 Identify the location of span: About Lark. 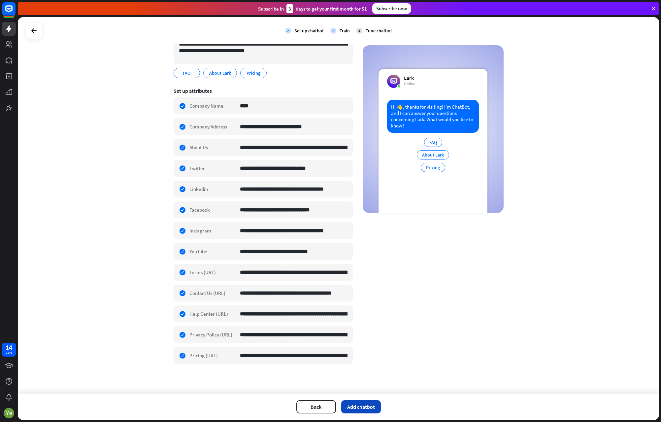
(220, 73).